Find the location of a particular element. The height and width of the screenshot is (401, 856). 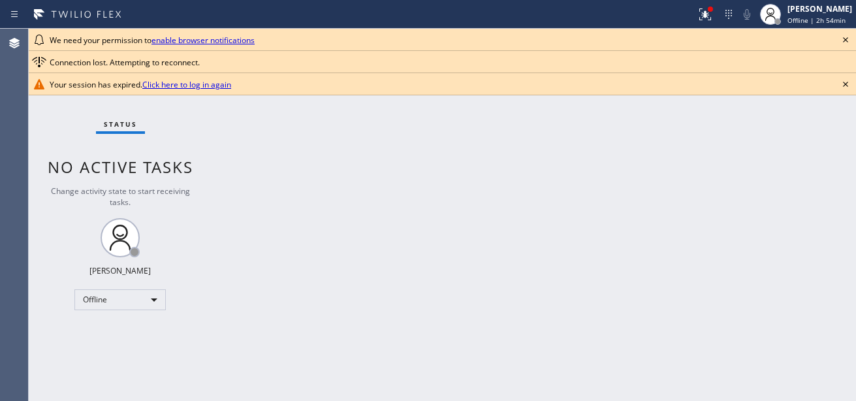

span: We need your permission to is located at coordinates (152, 40).